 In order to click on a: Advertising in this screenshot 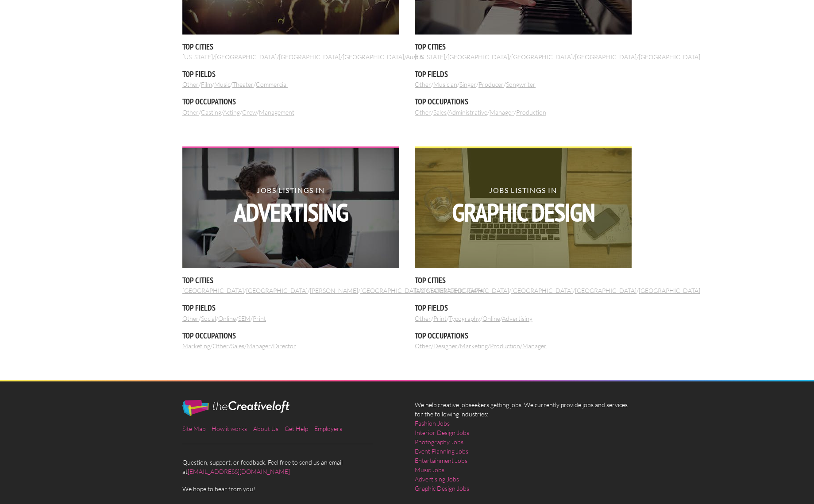, I will do `click(517, 318)`.